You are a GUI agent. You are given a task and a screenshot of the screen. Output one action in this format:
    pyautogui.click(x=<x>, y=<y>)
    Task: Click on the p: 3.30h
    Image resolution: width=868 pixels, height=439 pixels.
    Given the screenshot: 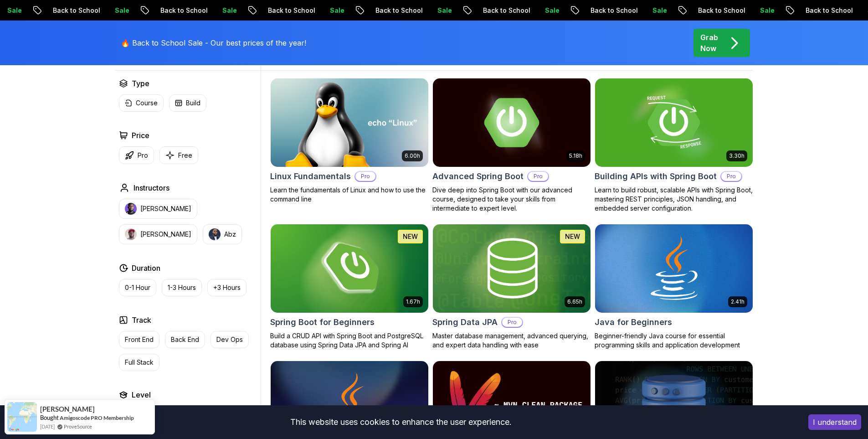 What is the action you would take?
    pyautogui.click(x=737, y=156)
    